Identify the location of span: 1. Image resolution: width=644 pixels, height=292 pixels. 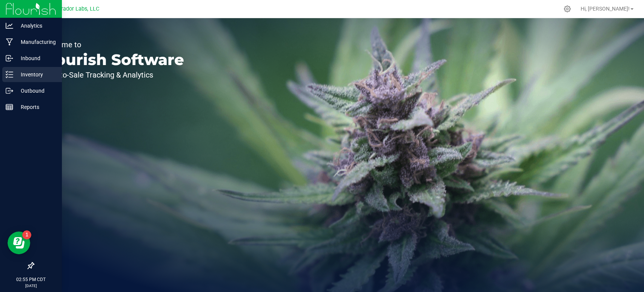
(5, 4).